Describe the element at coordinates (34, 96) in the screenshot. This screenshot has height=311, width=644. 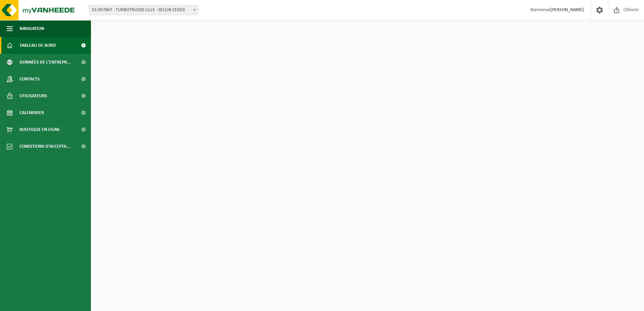
I see `span: Utilisateurs` at that location.